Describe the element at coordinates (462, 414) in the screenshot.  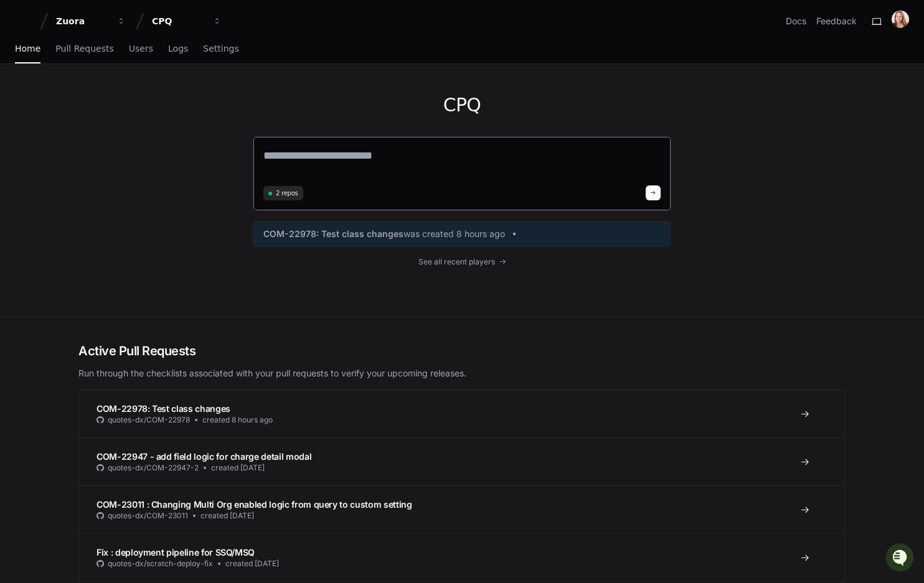
I see `a: COM-22978: Test class changesquotes-dx/COM-22978created 8 hours ago` at that location.